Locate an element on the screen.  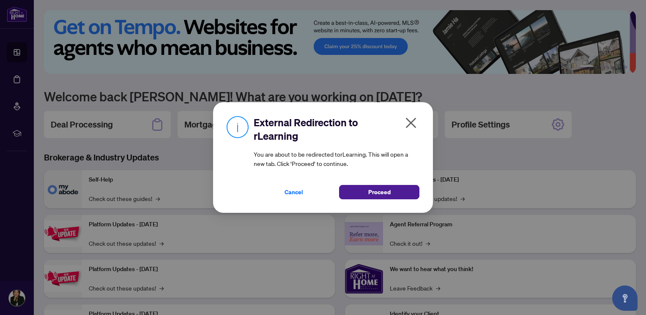
span: close is located at coordinates (411, 123).